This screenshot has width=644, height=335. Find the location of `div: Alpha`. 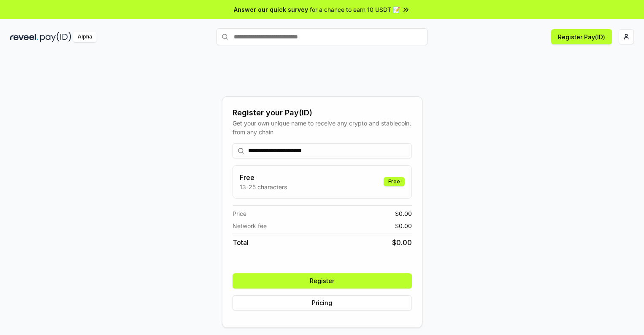

div: Alpha is located at coordinates (85, 37).